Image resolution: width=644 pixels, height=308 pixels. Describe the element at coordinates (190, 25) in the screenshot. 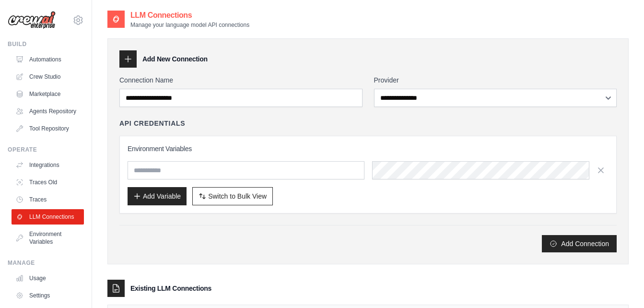

I see `p: Manage your language model API connections` at that location.